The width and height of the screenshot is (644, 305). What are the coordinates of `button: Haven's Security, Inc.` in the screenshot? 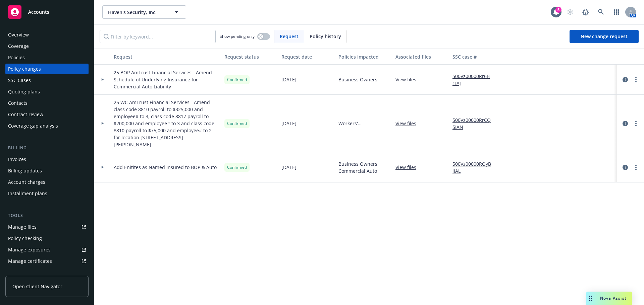 It's located at (144, 12).